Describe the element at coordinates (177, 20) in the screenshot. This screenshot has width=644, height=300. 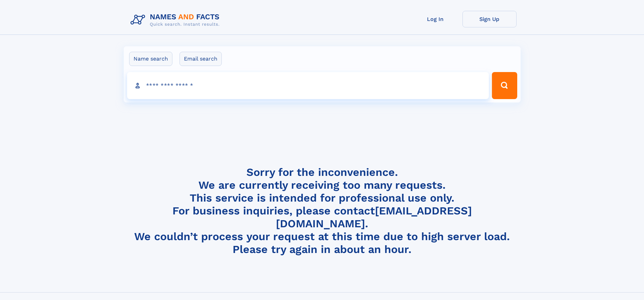
I see `img: Logo Names and Facts` at that location.